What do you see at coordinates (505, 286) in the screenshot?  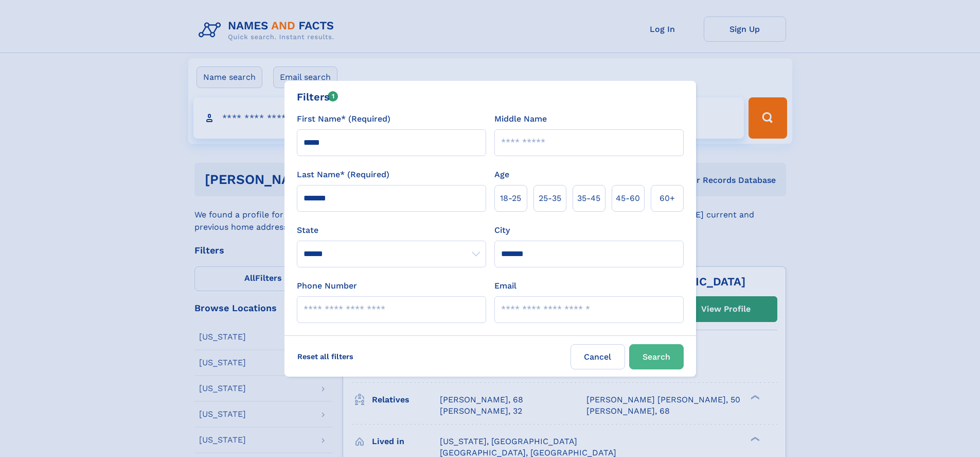 I see `label: Email` at bounding box center [505, 286].